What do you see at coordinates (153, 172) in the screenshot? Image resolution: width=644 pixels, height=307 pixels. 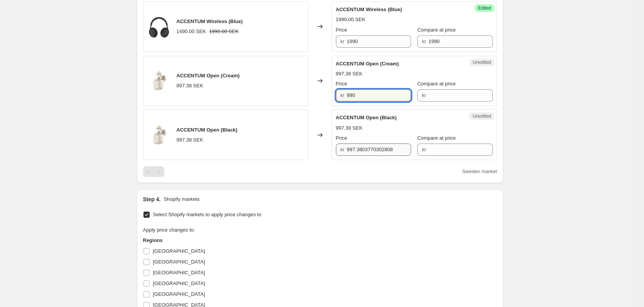 I see `nav: Pagination` at bounding box center [153, 172].